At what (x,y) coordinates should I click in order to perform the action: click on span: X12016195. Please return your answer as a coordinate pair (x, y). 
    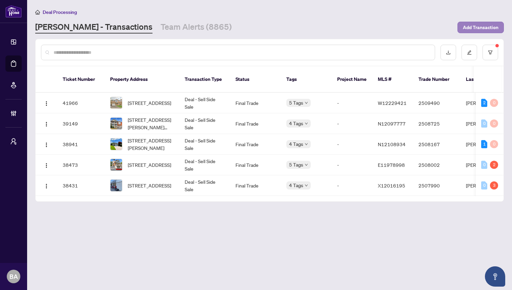
    Looking at the image, I should click on (391, 186).